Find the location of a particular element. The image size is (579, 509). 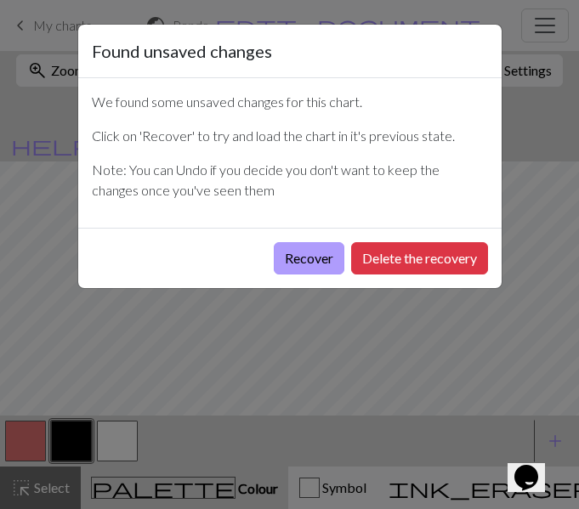

p: We found some unsaved changes for this chart. is located at coordinates (290, 102).